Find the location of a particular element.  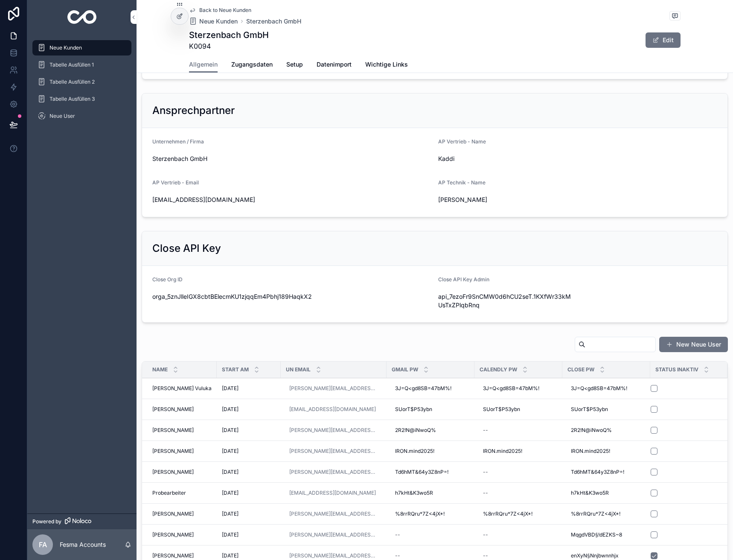

span: MqgdVBD§!dEZKS~8 is located at coordinates (597, 535).